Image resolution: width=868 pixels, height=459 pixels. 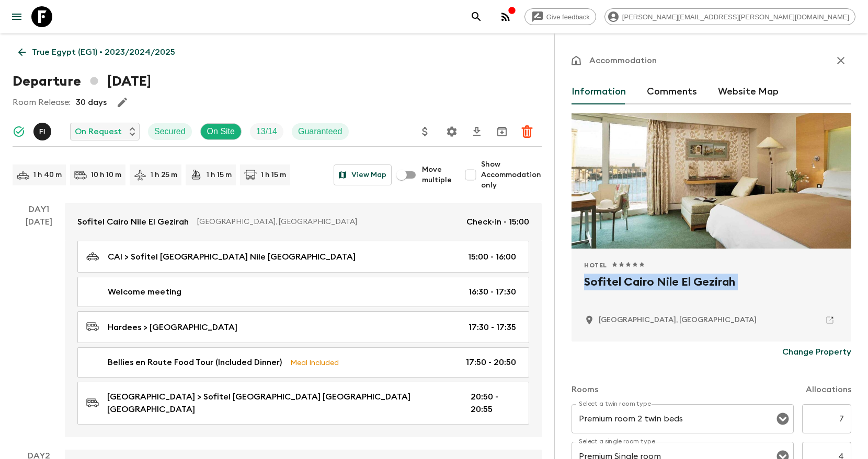 I want to click on h2: Sofitel Cairo Nile El Gezirah, so click(x=711, y=291).